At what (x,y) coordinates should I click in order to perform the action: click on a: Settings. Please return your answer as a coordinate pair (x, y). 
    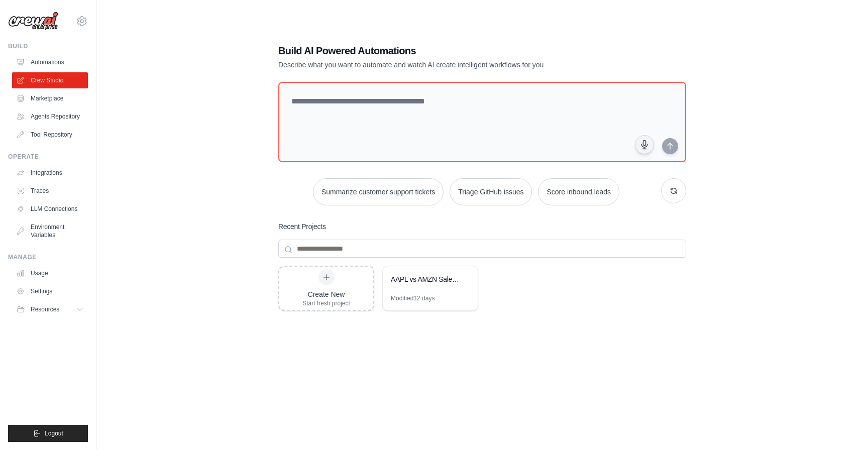
    Looking at the image, I should click on (50, 291).